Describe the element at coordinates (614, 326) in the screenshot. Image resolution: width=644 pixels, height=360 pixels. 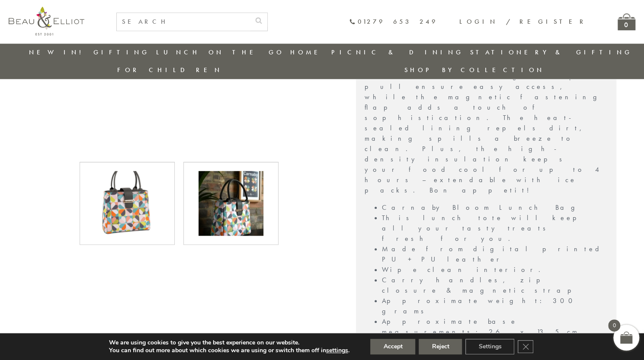
I see `span: 0` at that location.